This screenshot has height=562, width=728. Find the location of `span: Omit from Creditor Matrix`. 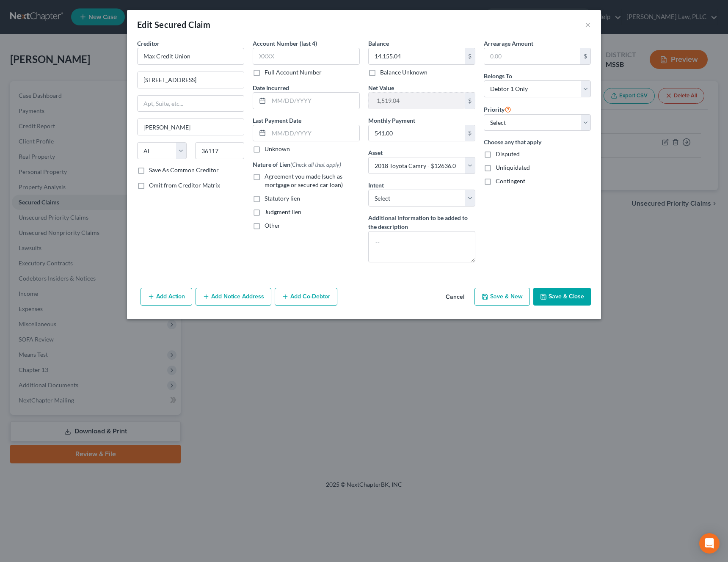

span: Omit from Creditor Matrix is located at coordinates (184, 185).